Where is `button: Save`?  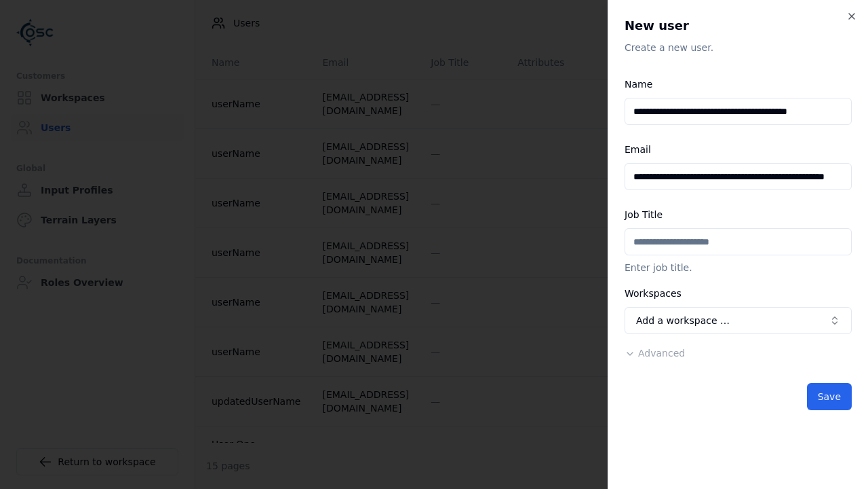
button: Save is located at coordinates (829, 396).